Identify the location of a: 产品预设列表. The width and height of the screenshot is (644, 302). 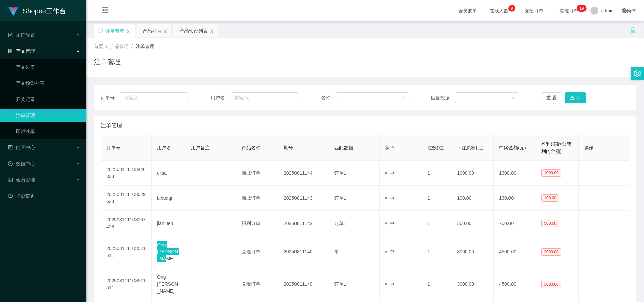
(48, 83).